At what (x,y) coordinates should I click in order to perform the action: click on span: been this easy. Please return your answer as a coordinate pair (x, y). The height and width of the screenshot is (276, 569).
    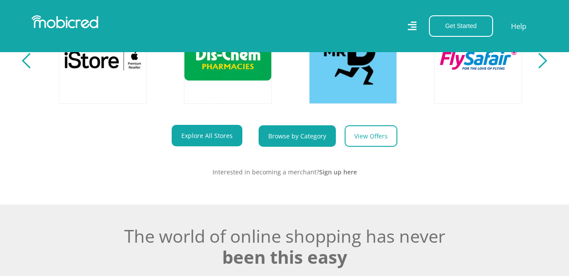
    Looking at the image, I should click on (284, 257).